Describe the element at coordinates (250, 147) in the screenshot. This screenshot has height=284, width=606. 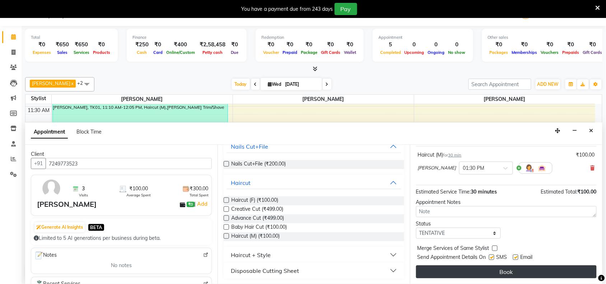
I see `div: Nails Cut+File` at that location.